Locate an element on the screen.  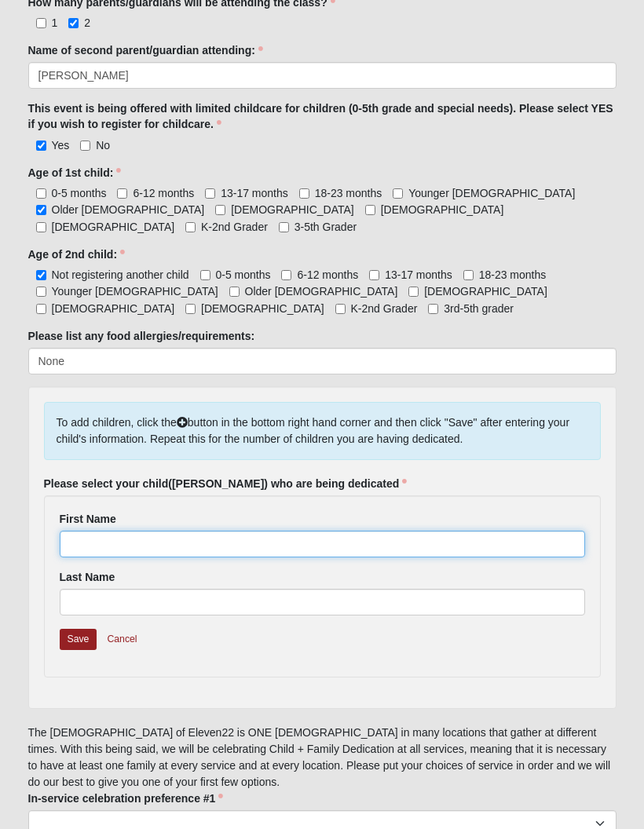
label: In-service celebration preference #1 is located at coordinates (125, 798).